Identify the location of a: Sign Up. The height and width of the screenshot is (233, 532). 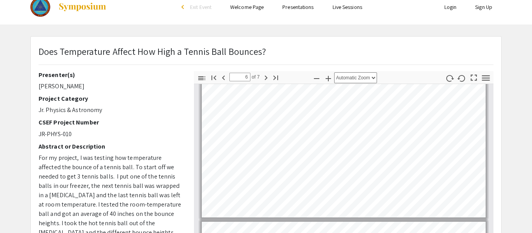
(483, 7).